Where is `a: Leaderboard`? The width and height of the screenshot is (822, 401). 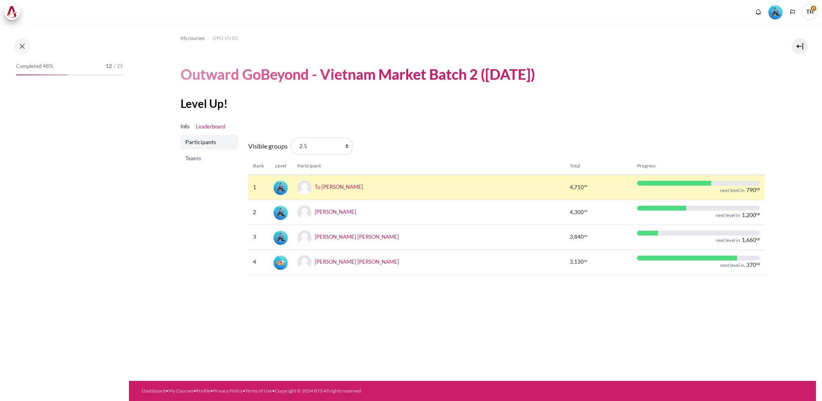 a: Leaderboard is located at coordinates (210, 127).